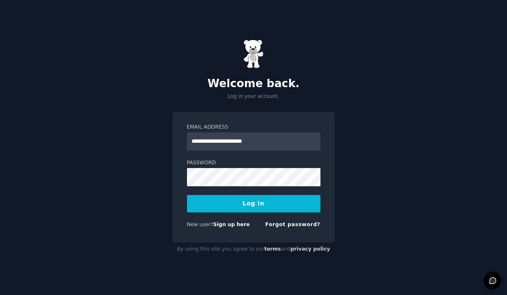  What do you see at coordinates (231, 224) in the screenshot?
I see `a: Sign up here` at bounding box center [231, 224].